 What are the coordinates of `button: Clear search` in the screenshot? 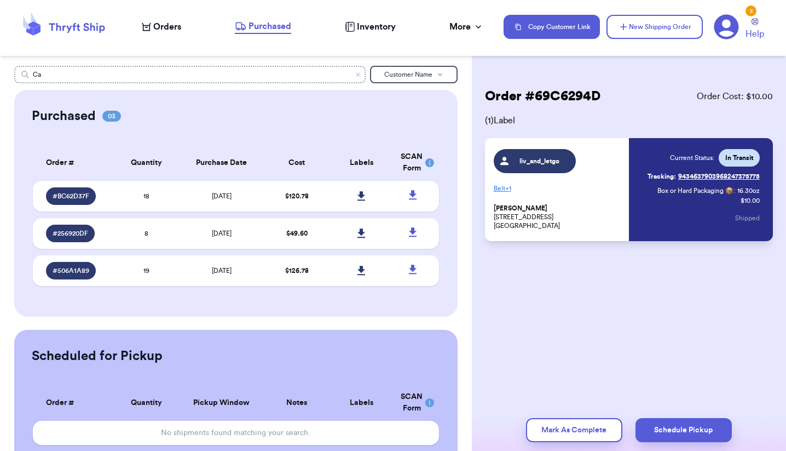 It's located at (358, 74).